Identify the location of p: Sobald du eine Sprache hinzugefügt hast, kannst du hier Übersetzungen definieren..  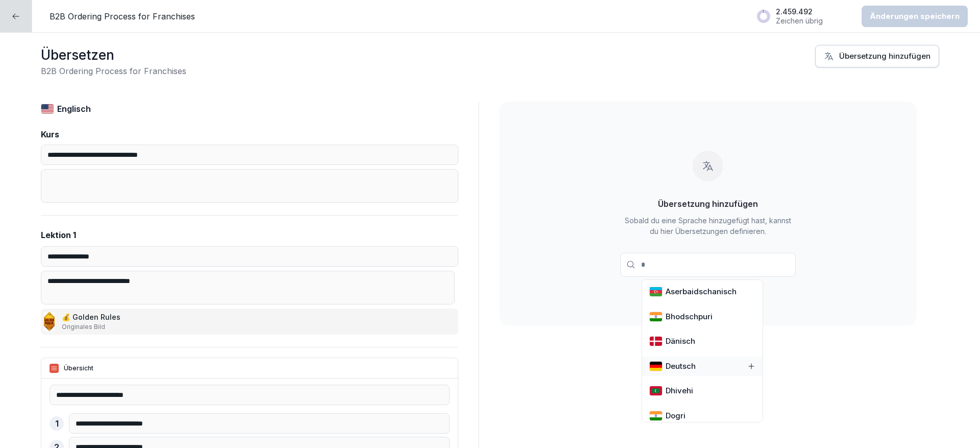
(708, 226).